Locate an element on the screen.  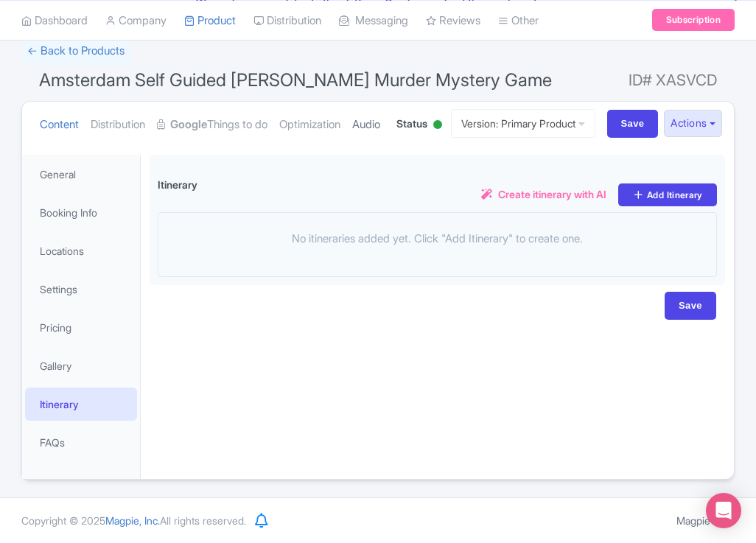
a: Itinerary is located at coordinates (81, 404).